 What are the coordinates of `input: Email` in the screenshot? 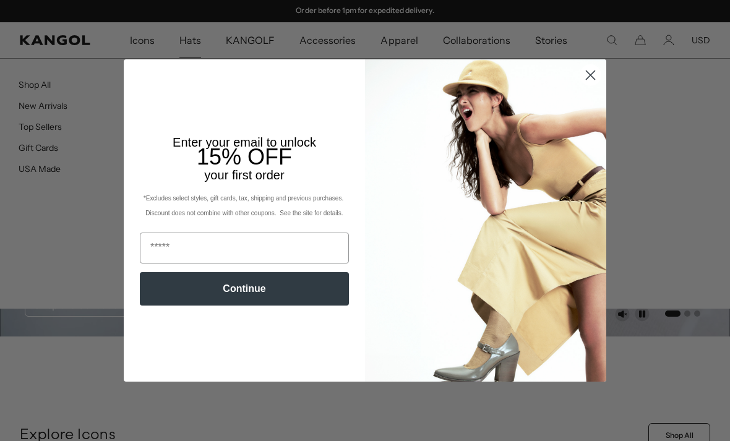 It's located at (244, 248).